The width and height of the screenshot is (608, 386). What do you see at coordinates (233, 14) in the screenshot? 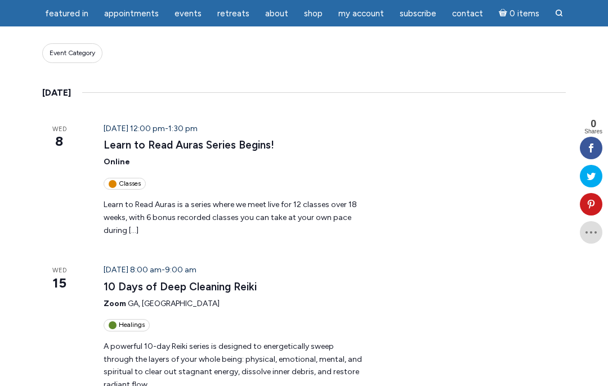
I see `span: Retreats` at bounding box center [233, 14].